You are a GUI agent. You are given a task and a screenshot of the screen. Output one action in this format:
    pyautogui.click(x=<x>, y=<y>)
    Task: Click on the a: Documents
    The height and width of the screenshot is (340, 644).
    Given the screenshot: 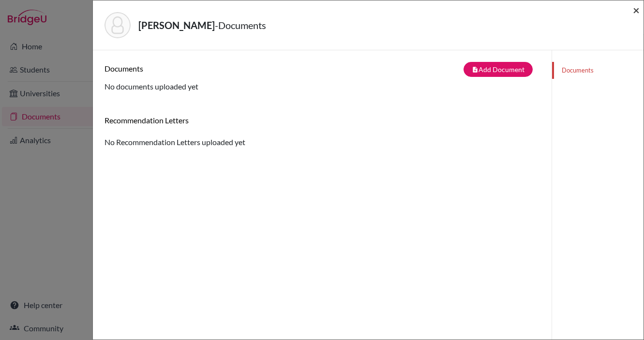 What is the action you would take?
    pyautogui.click(x=597, y=70)
    